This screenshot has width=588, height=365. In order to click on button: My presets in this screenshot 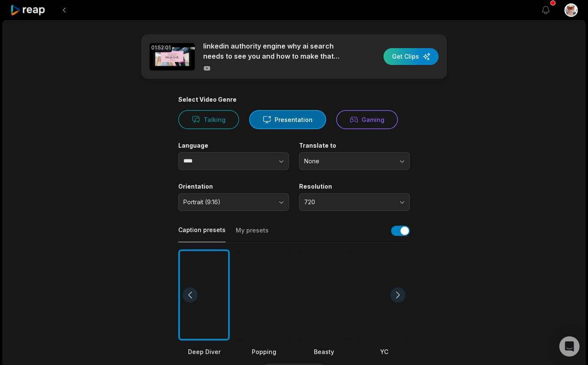, I will do `click(252, 235)`.